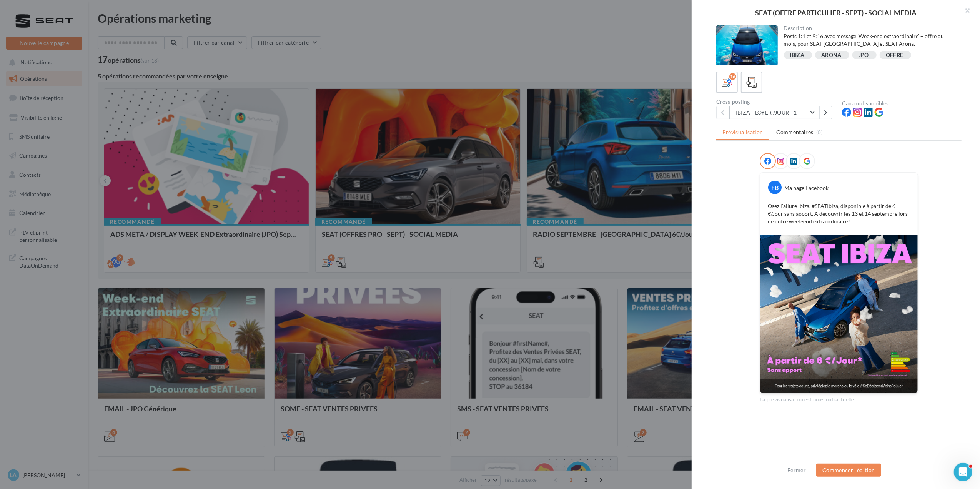 This screenshot has height=489, width=980. I want to click on div: Ma page Facebook, so click(806, 188).